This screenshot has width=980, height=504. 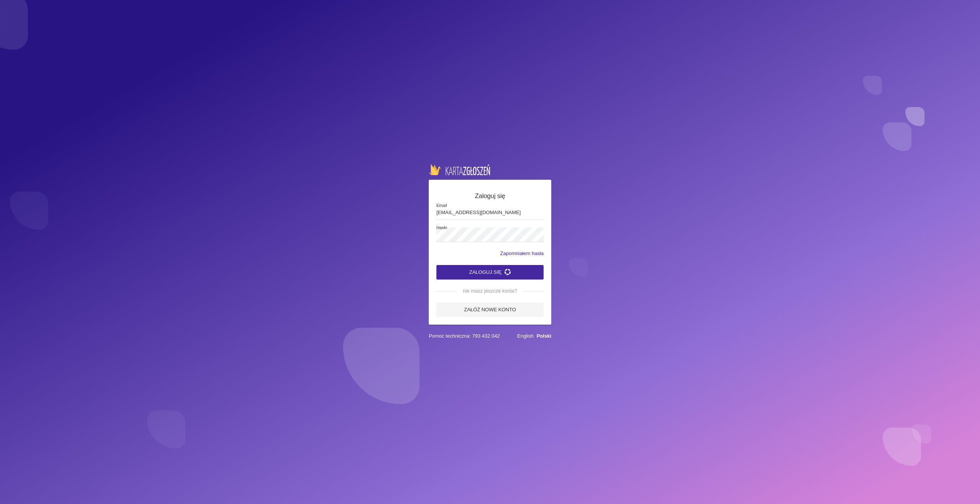 I want to click on a: Zapomniałem hasła, so click(x=521, y=254).